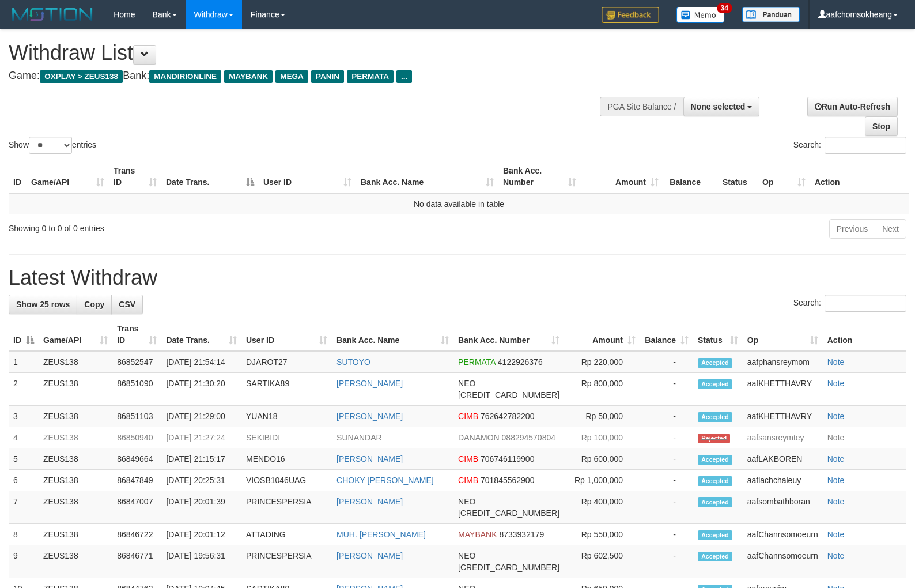 This screenshot has height=588, width=915. I want to click on span: Copy 762642782200 to clipboard, so click(508, 416).